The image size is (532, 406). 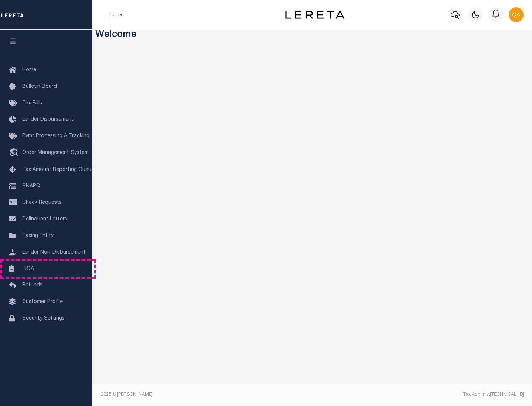 I want to click on img: logo-dark.svg, so click(x=315, y=15).